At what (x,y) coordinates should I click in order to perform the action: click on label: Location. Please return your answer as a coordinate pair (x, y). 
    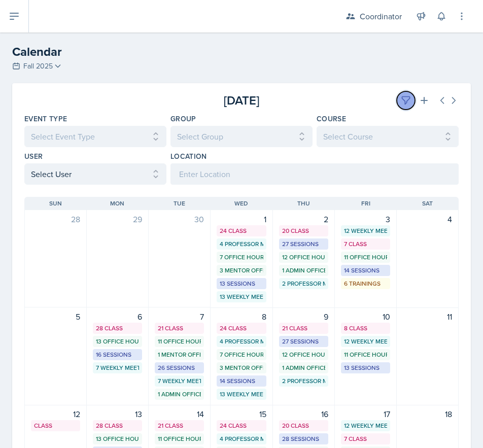
    Looking at the image, I should click on (189, 157).